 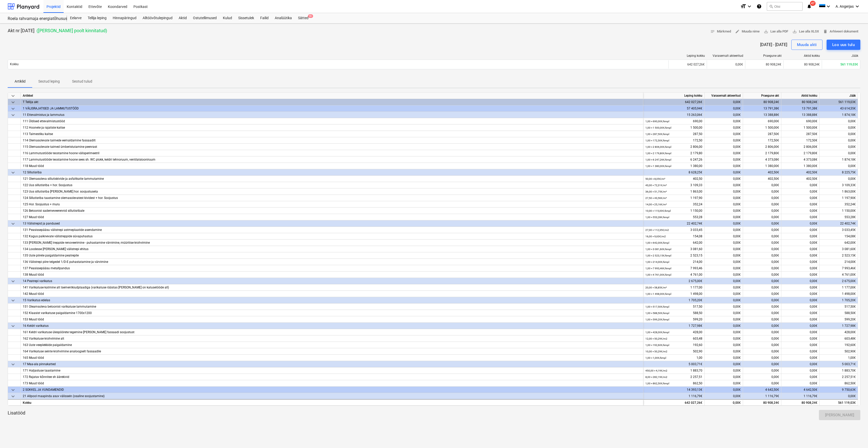 What do you see at coordinates (762, 160) in the screenshot?
I see `div: 4 373,08€` at bounding box center [762, 160].